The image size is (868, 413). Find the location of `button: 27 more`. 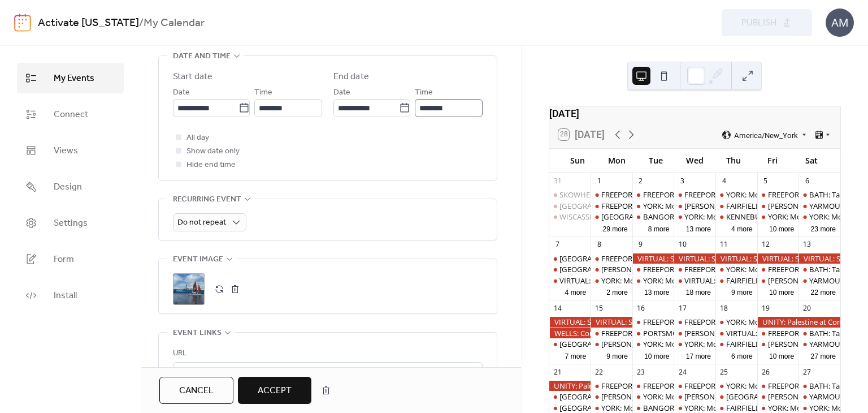

button: 27 more is located at coordinates (823, 355).